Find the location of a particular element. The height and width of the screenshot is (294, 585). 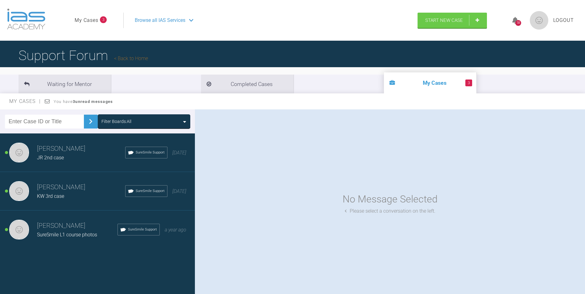

a: Start New Case is located at coordinates (452, 20).